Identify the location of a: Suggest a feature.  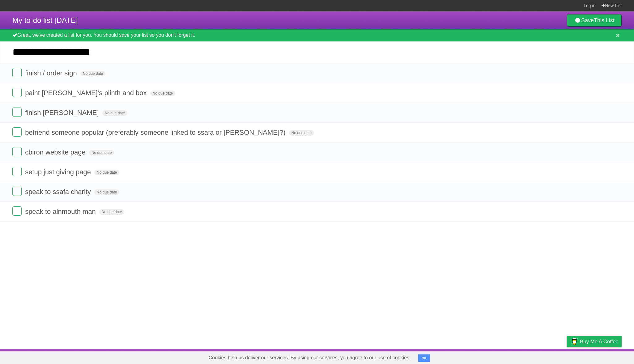
(602, 357).